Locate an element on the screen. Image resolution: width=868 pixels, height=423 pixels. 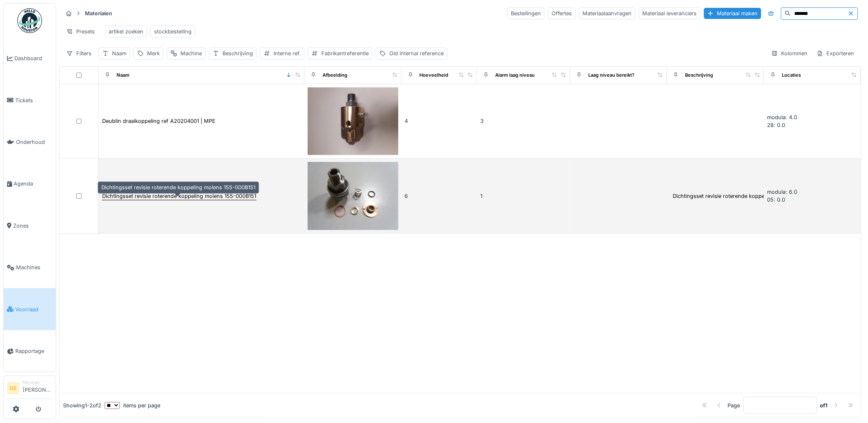
div: stockbestelling is located at coordinates (172, 31).